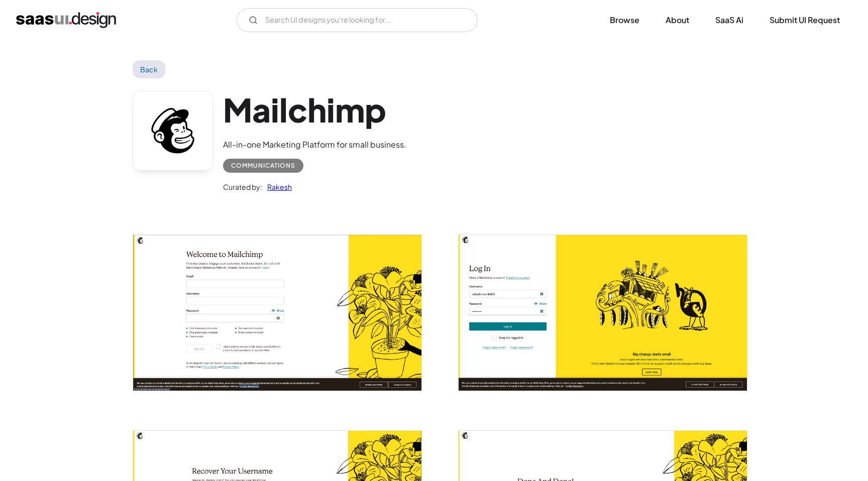  I want to click on form: Email Form, so click(357, 20).